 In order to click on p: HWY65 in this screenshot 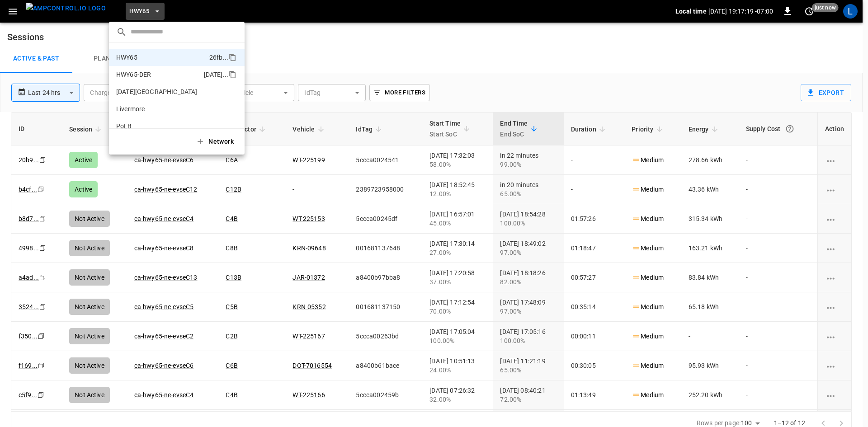, I will do `click(161, 57)`.